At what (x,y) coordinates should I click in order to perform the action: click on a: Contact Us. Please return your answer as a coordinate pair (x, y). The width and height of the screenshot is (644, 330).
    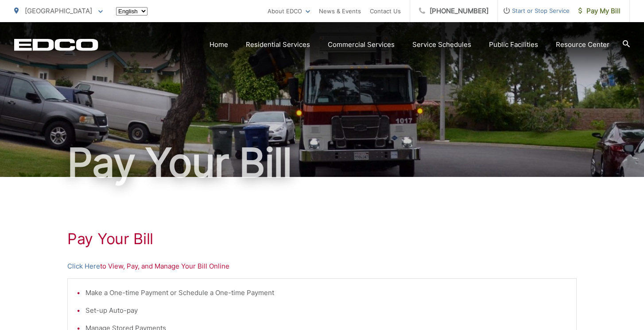
    Looking at the image, I should click on (386, 11).